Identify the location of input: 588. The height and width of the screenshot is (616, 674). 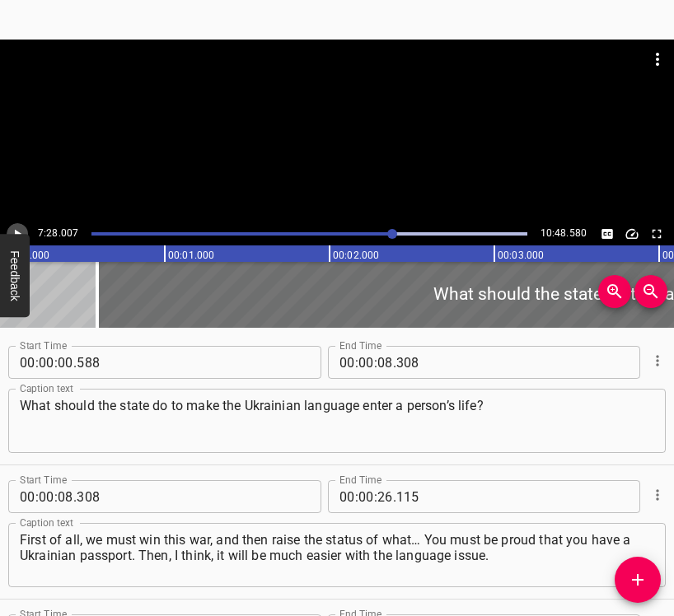
(152, 363).